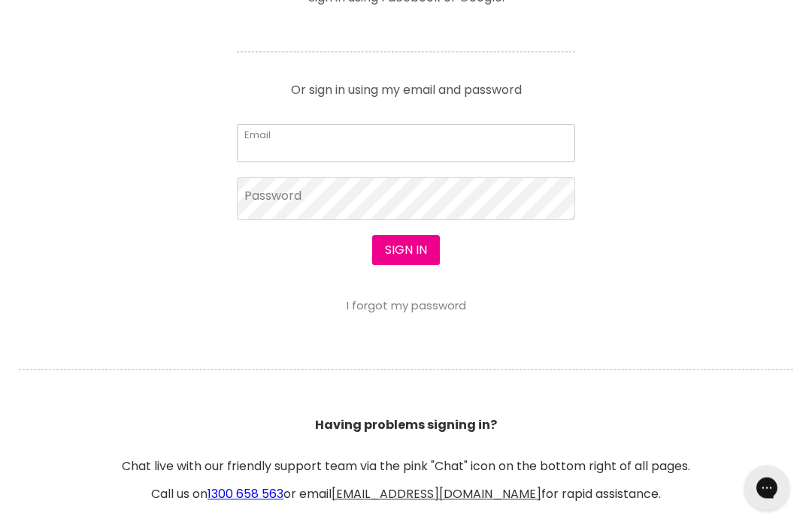 The width and height of the screenshot is (812, 531). Describe the element at coordinates (406, 85) in the screenshot. I see `p: Or sign in using my email and password` at that location.